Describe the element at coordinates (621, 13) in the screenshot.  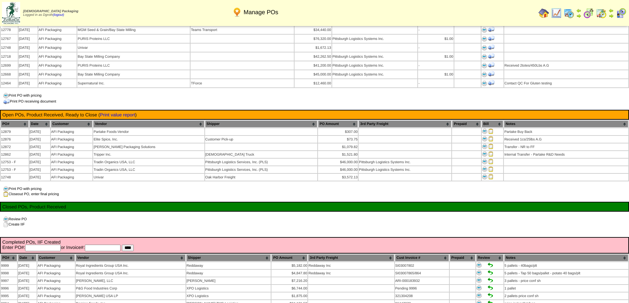
I see `img: calendarcustomer.gif` at that location.